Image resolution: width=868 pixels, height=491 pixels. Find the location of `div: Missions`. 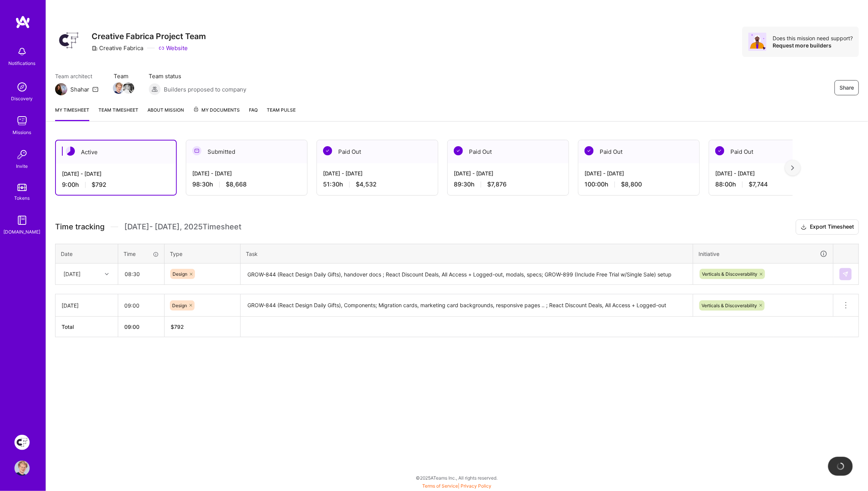

div: Missions is located at coordinates (22, 132).